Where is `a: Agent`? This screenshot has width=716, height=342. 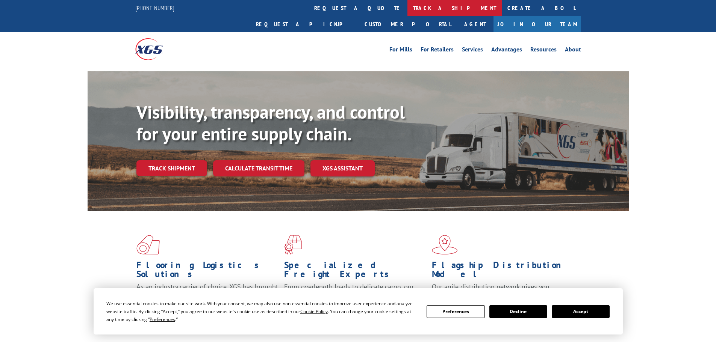 a: Agent is located at coordinates (475, 24).